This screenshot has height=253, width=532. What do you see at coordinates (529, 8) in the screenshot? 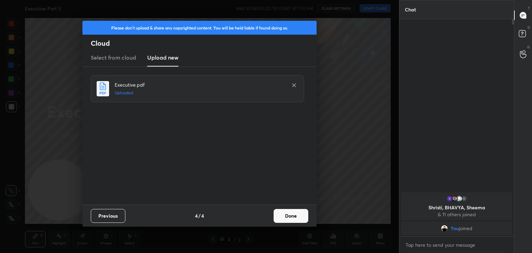
I see `p: T` at bounding box center [529, 8].